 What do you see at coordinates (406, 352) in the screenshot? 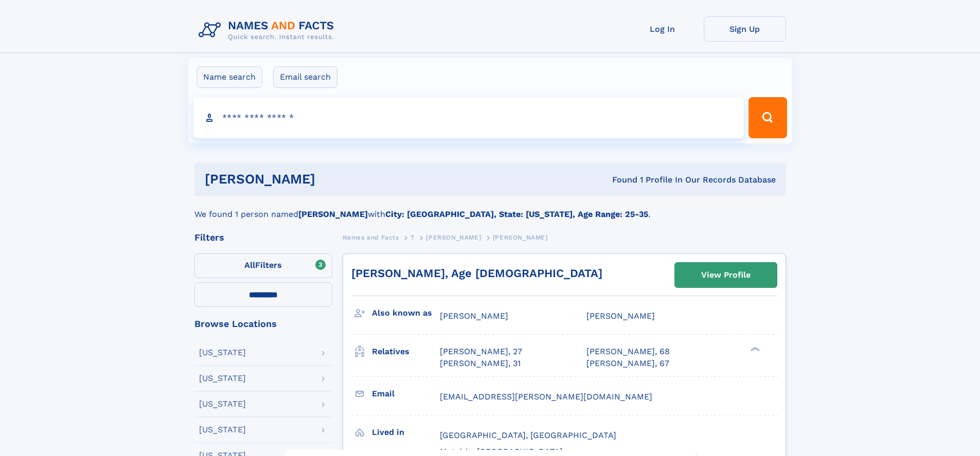
I see `h3: Relatives` at bounding box center [406, 352].